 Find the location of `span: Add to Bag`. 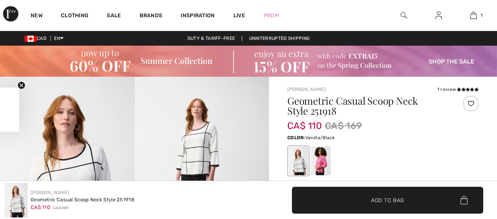

span: Add to Bag is located at coordinates (388, 199).